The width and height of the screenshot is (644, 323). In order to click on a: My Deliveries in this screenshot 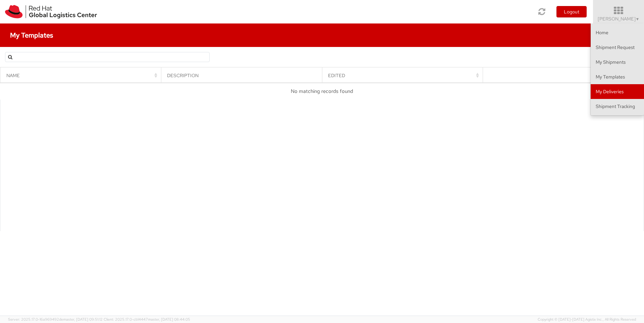, I will do `click(617, 92)`.